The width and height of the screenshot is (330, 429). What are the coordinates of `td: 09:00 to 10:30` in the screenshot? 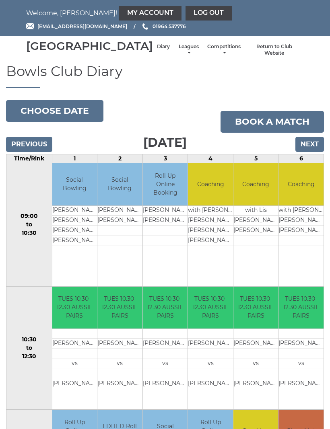 It's located at (29, 225).